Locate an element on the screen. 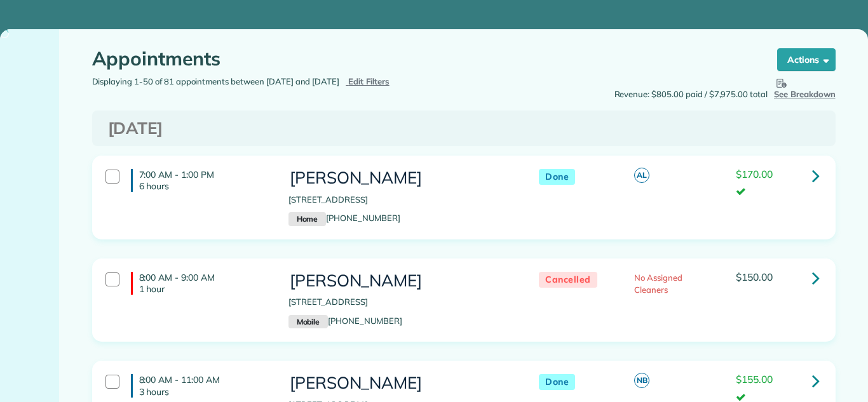 The height and width of the screenshot is (402, 868). span: $150.00 is located at coordinates (755, 277).